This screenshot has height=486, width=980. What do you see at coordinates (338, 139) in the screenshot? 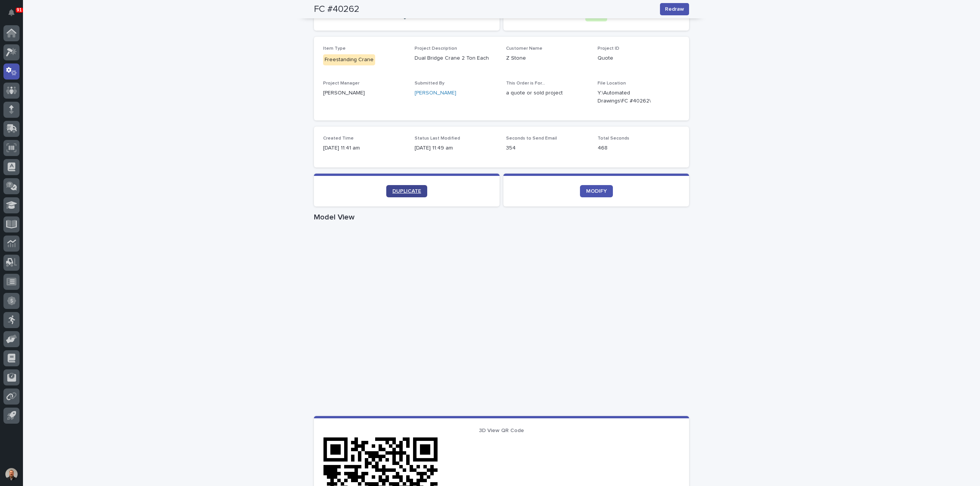
I see `span: Created Time` at bounding box center [338, 139].